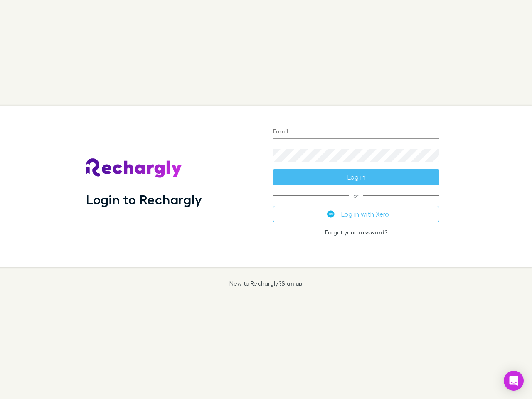 The image size is (532, 399). Describe the element at coordinates (144, 200) in the screenshot. I see `h1: Login to Rechargly` at that location.